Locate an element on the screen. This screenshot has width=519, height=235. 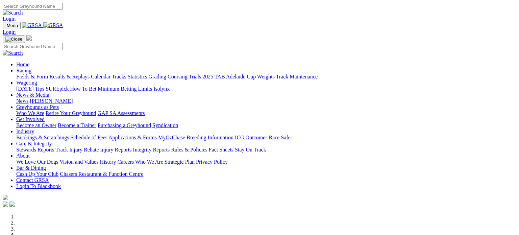
a: We Love Our Dogs is located at coordinates (37, 162).